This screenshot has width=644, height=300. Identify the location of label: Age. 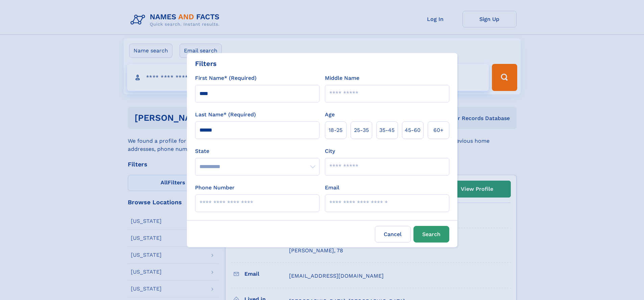
(330, 115).